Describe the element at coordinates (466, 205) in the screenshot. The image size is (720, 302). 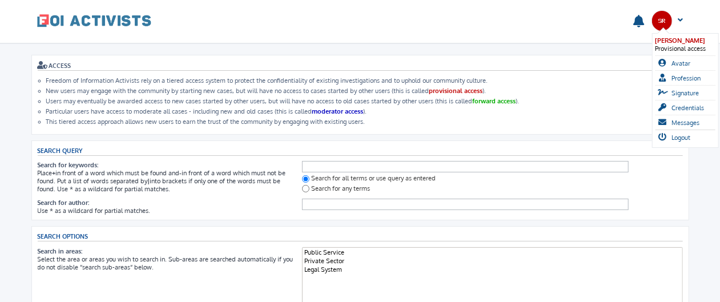
I see `input: Search for author` at that location.